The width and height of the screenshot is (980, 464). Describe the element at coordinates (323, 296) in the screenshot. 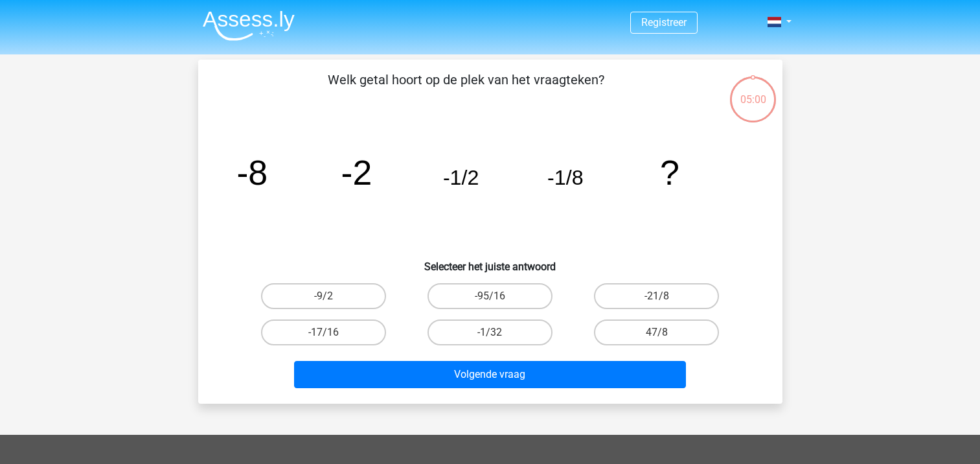

I see `label: -9/2` at that location.